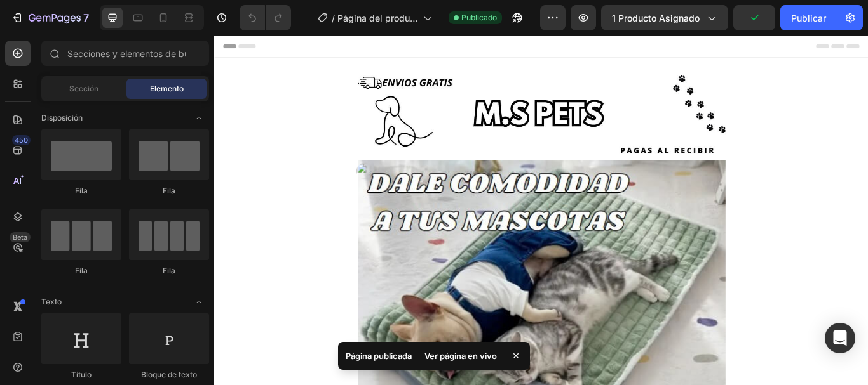 The width and height of the screenshot is (868, 385). What do you see at coordinates (20, 237) in the screenshot?
I see `font: Beta` at bounding box center [20, 237].